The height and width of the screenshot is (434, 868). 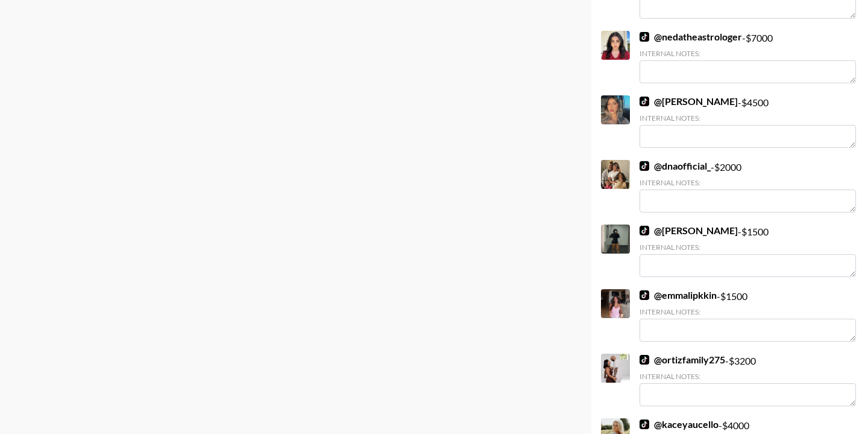 What do you see at coordinates (748, 186) in the screenshot?
I see `div: - $ 2000` at bounding box center [748, 186].